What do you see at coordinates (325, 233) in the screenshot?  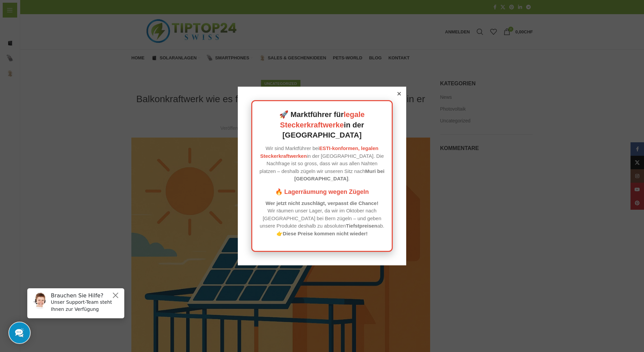 I see `strong: Diese Preise kommen nicht wieder!` at bounding box center [325, 233].